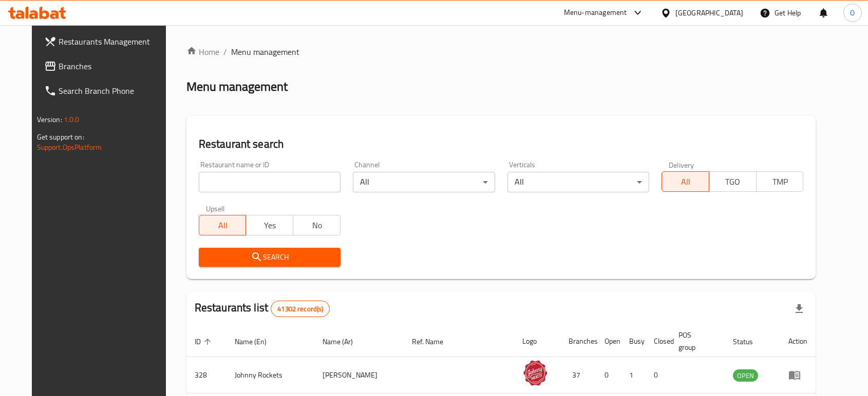  Describe the element at coordinates (633, 375) in the screenshot. I see `td: 1` at that location.